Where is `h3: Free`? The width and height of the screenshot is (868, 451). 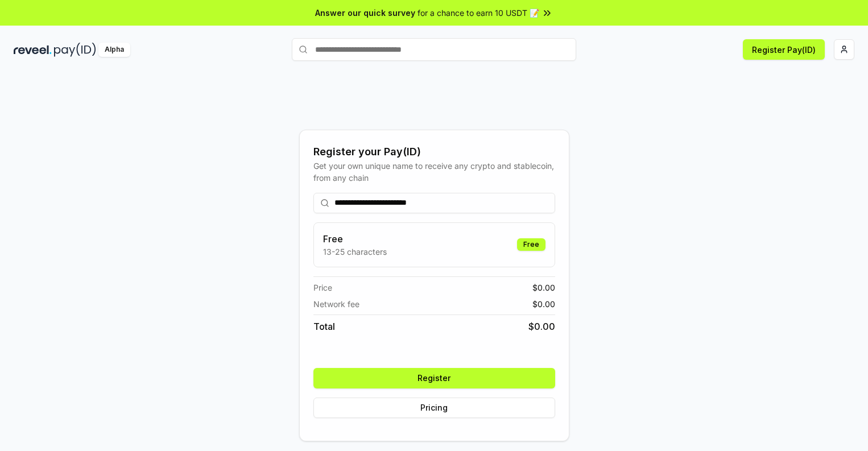 h3: Free is located at coordinates (354, 239).